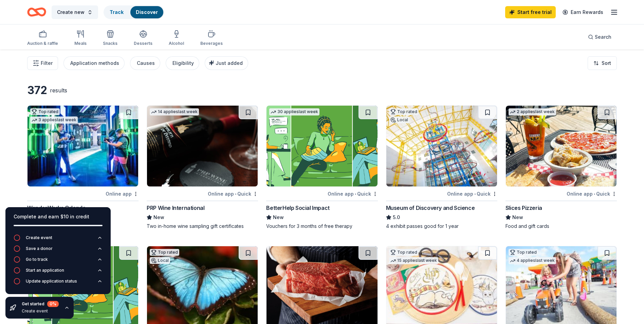  What do you see at coordinates (322, 168) in the screenshot?
I see `a: Image for BetterHelp Social Impact30 applieslast weekOnline app•QuickBetterHelp Social ImpactNewV...` at bounding box center [322, 168].